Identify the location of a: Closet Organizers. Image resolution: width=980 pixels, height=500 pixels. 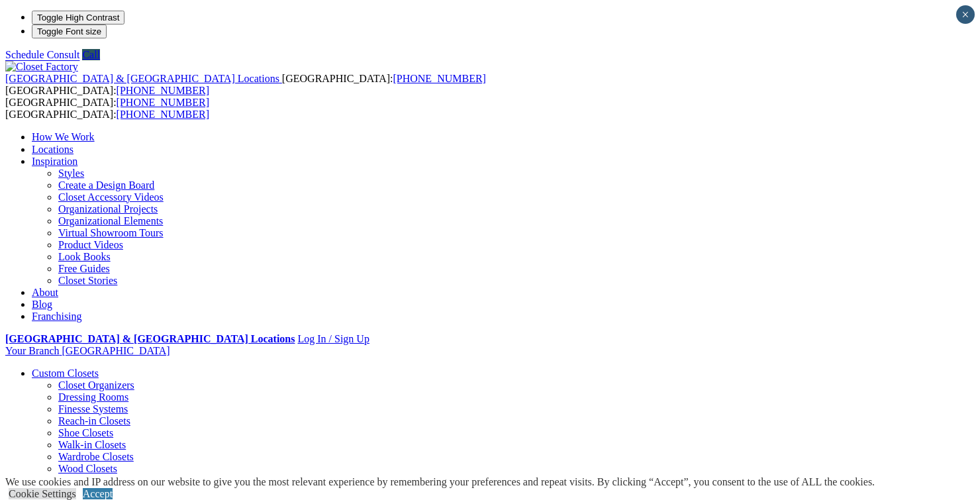
(96, 385).